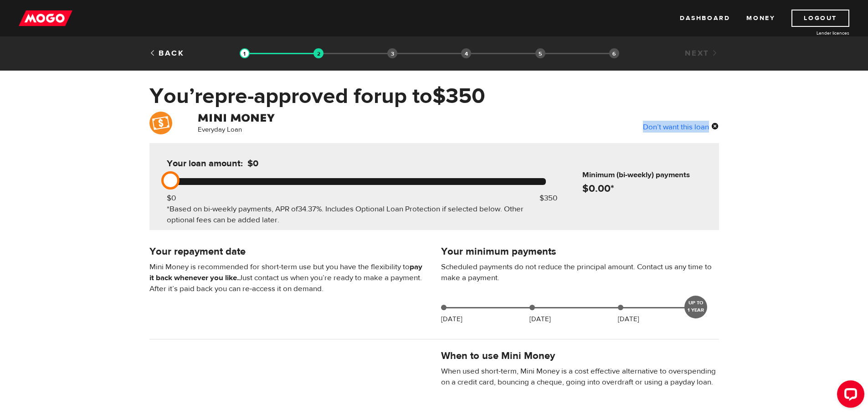 Image resolution: width=868 pixels, height=415 pixels. Describe the element at coordinates (260, 163) in the screenshot. I see `h5: Your loan amount:` at that location.